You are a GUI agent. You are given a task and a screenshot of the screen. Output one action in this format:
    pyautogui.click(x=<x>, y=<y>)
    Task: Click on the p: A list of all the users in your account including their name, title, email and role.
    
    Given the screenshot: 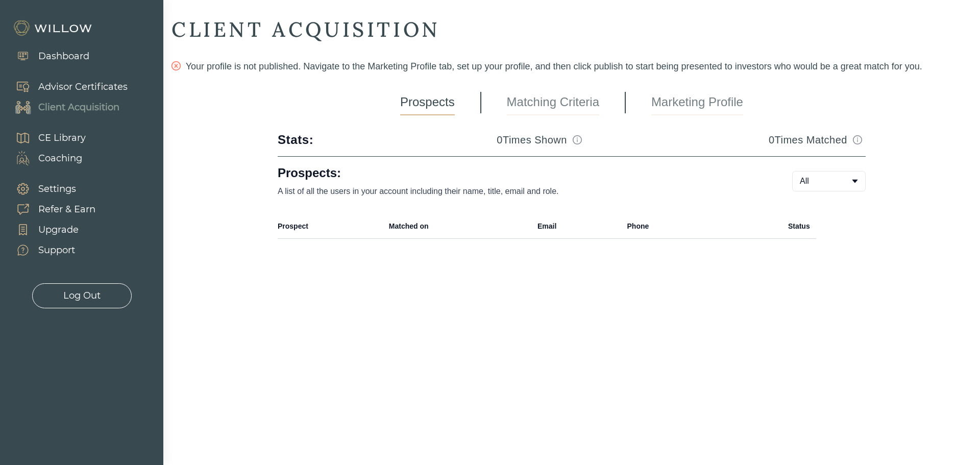 What is the action you would take?
    pyautogui.click(x=518, y=192)
    